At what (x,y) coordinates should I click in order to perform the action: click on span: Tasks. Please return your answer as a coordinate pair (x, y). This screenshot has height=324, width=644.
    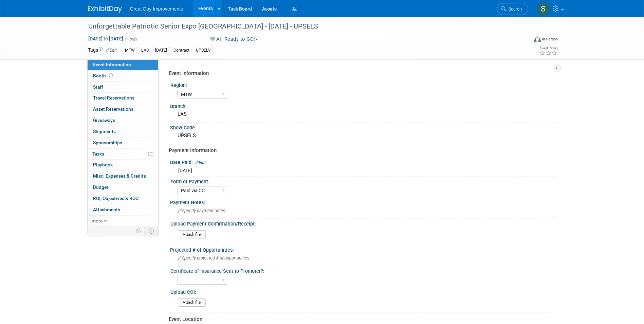
    Looking at the image, I should click on (98, 154).